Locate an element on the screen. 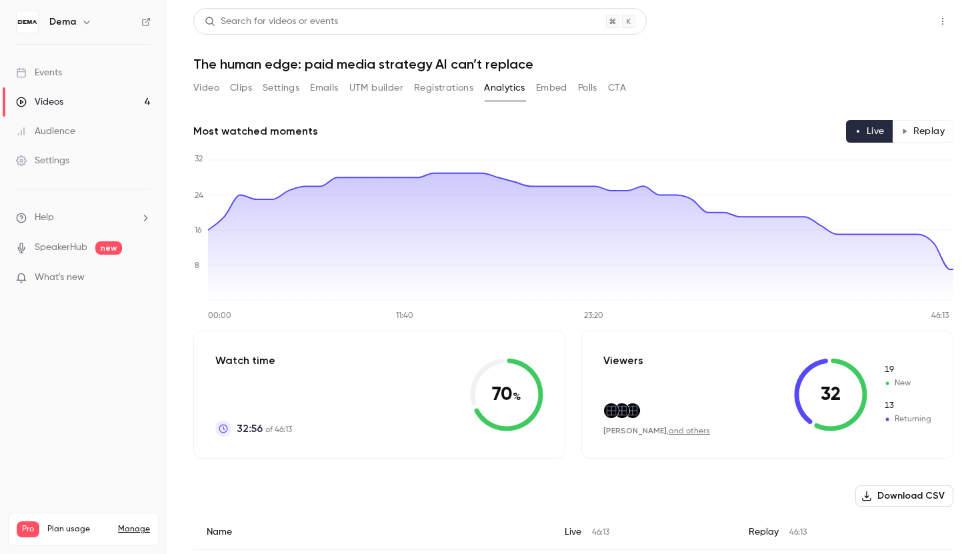 Image resolution: width=980 pixels, height=554 pixels. p: Watch time is located at coordinates (253, 361).